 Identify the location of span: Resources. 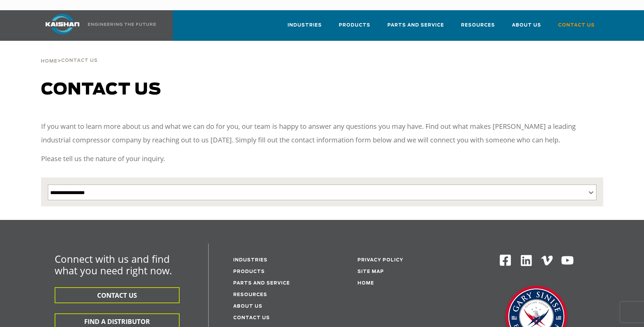
(478, 25).